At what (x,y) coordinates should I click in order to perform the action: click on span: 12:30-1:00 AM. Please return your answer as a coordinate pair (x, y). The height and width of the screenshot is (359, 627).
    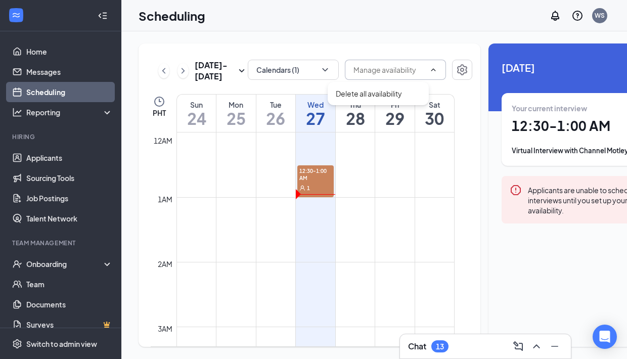
    Looking at the image, I should click on (315, 174).